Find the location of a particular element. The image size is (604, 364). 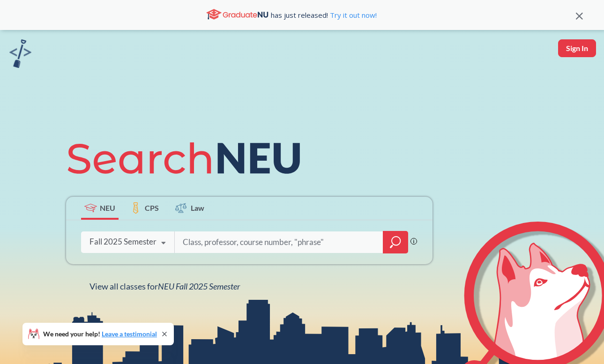

a: Leave a testimonial is located at coordinates (129, 333).